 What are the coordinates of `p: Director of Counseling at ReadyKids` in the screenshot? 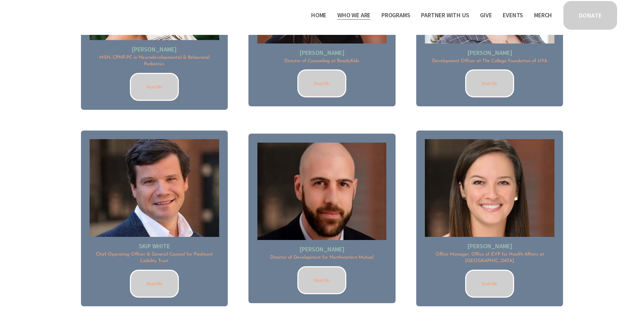 It's located at (322, 61).